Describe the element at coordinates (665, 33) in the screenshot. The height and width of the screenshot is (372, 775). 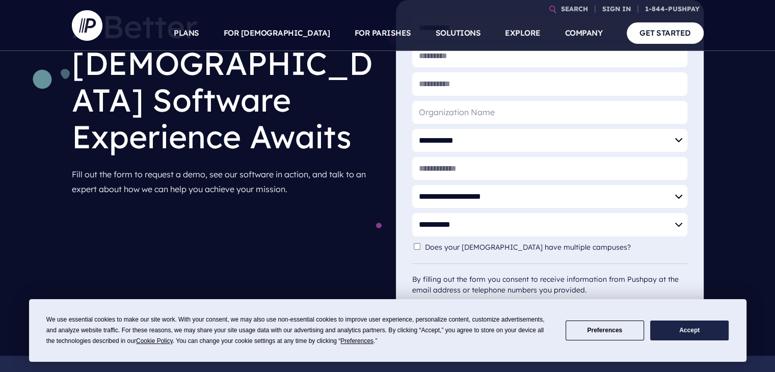
I see `a: GET STARTED` at that location.